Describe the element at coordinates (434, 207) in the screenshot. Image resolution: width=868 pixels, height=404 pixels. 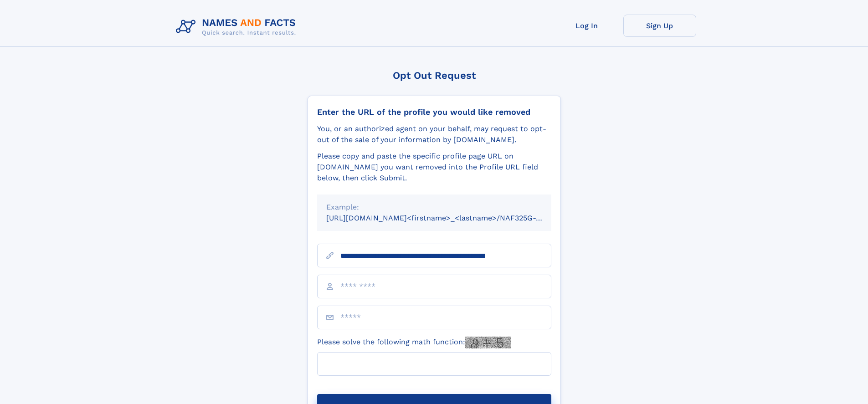
I see `div: Example:` at that location.